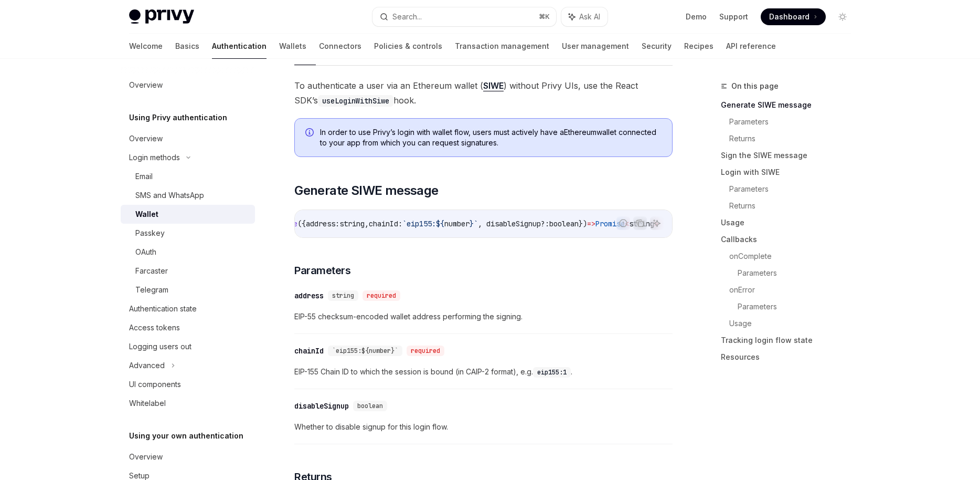 Image resolution: width=980 pixels, height=480 pixels. I want to click on svg: Info, so click(311, 133).